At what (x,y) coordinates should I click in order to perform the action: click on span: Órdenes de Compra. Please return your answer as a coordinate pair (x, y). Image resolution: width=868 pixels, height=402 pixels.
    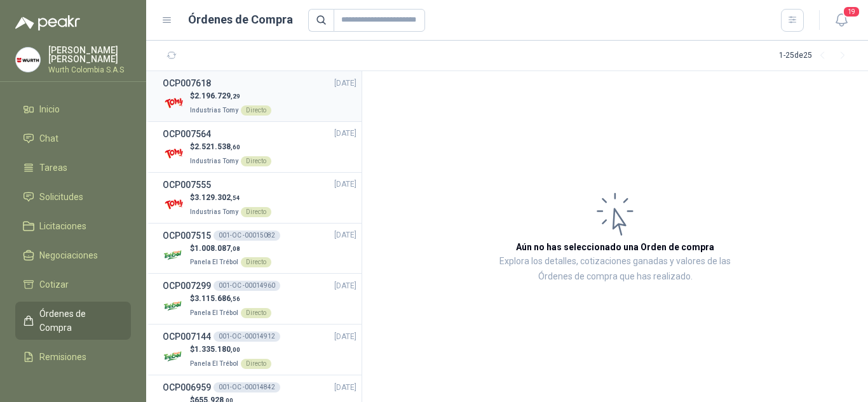
    Looking at the image, I should click on (78, 321).